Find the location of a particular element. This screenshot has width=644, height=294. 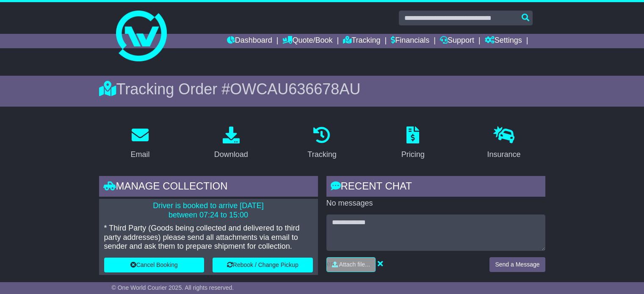

button: Send a Message is located at coordinates (517, 264).